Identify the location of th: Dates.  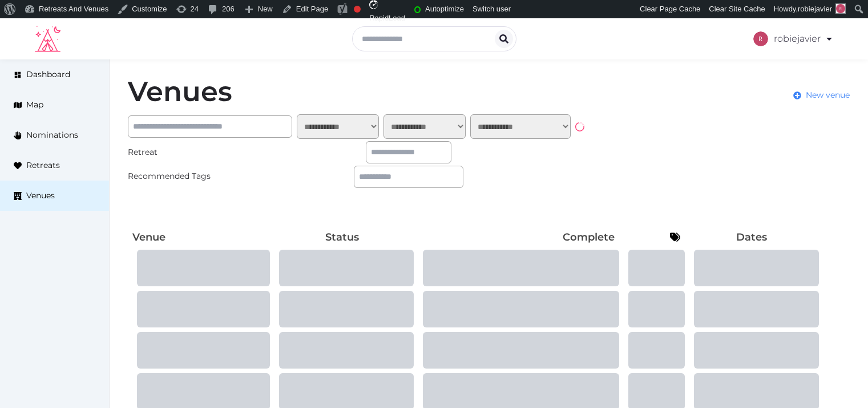
(752, 237).